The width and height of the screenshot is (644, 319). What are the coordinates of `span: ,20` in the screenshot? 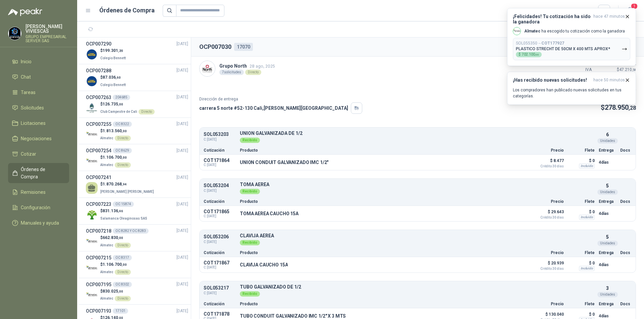 It's located at (120, 51).